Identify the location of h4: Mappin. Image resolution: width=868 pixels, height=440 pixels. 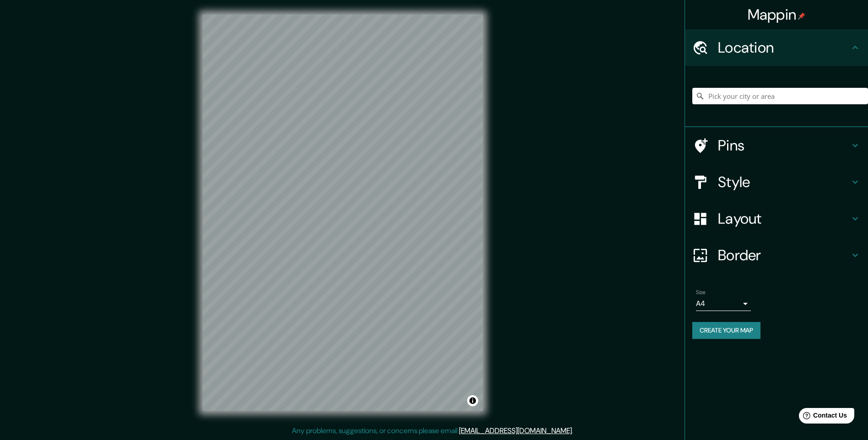
(776, 15).